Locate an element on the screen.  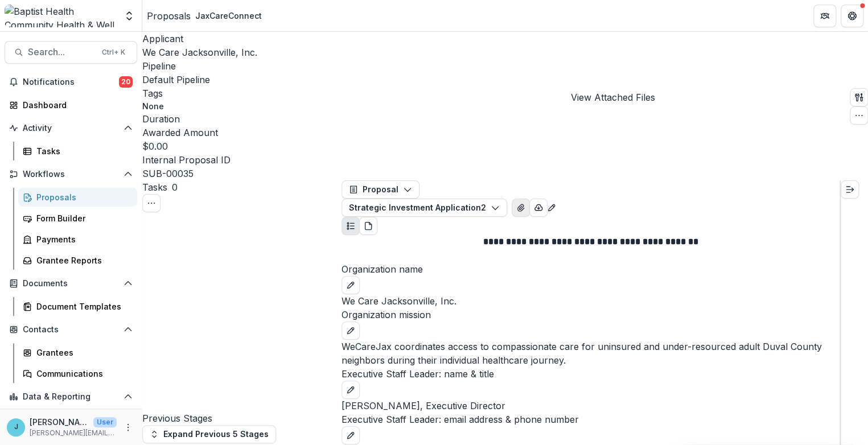
button: Expand Previous 5 Stages is located at coordinates (209, 435).